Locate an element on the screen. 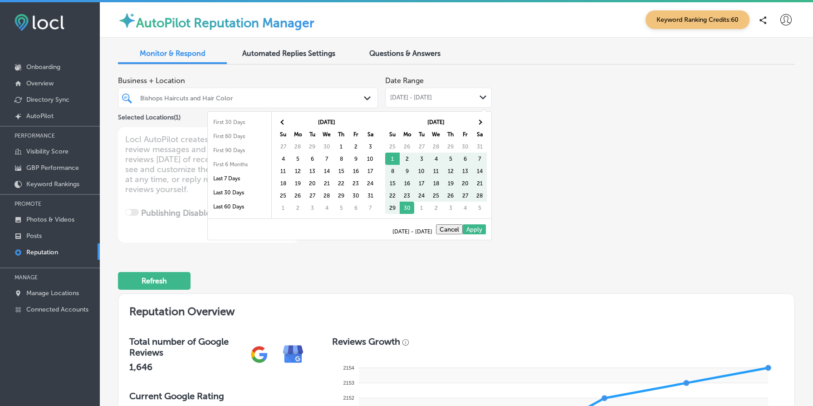  tspan: 2154 is located at coordinates (348, 368).